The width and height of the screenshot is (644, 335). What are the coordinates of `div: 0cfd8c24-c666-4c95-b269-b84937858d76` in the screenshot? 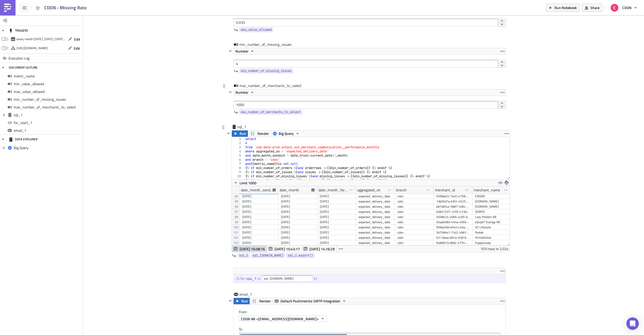 It's located at (453, 217).